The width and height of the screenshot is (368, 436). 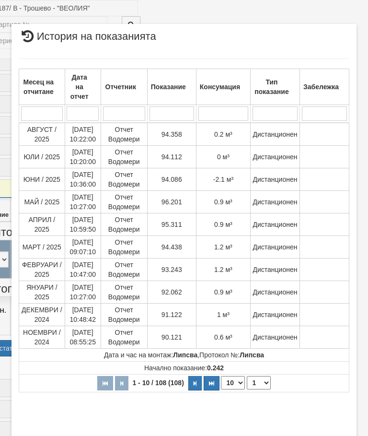 I want to click on button: Следваща страница, so click(x=195, y=383).